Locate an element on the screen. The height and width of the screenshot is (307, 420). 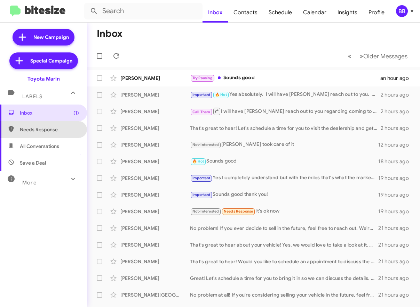
span: Save a Deal is located at coordinates (33, 163).